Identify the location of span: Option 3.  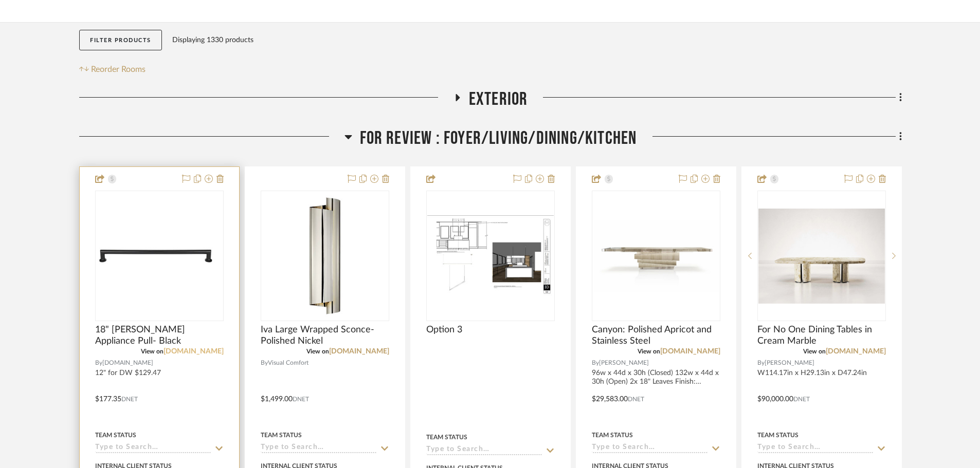
(444, 330).